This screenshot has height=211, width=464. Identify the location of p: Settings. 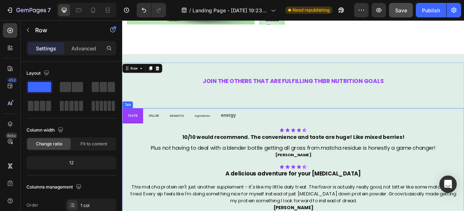
(46, 48).